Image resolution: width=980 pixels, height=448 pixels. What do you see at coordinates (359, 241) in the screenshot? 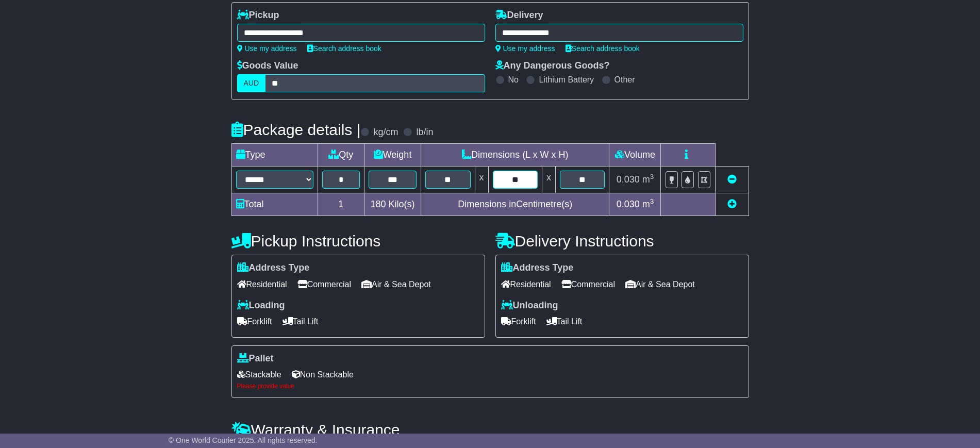
I see `h4: Pickup Instructions` at bounding box center [359, 241].